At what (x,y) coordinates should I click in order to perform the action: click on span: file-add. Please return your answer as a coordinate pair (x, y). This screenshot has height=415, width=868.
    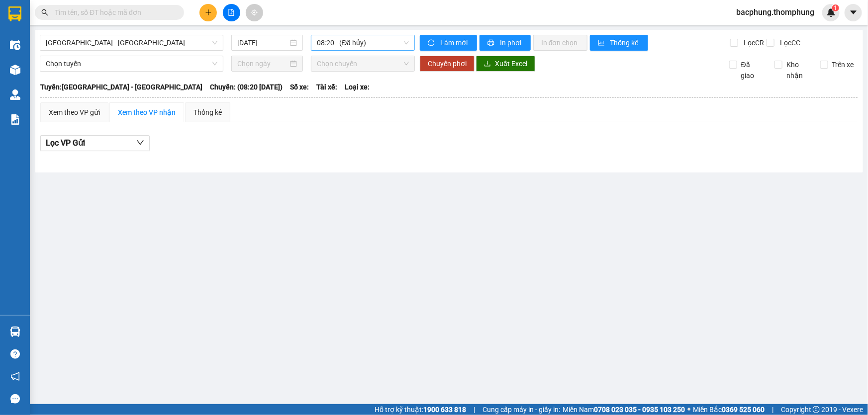
    Looking at the image, I should click on (231, 13).